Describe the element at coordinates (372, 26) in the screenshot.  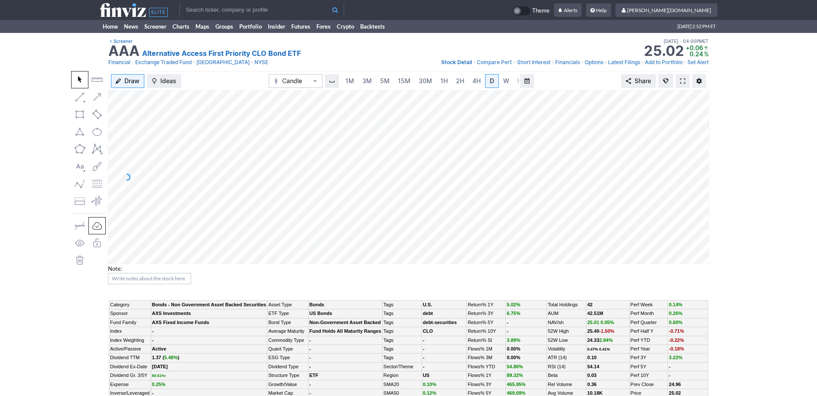
I see `a: Backtests` at that location.